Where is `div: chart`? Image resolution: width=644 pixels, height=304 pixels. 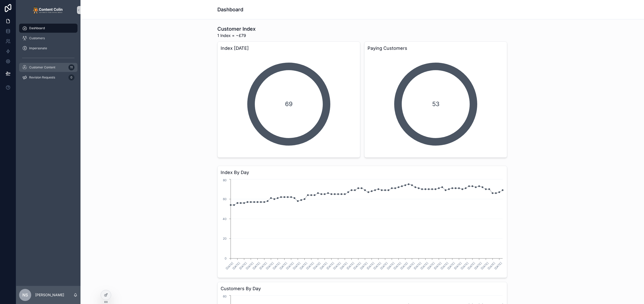 div: chart is located at coordinates (362, 227).